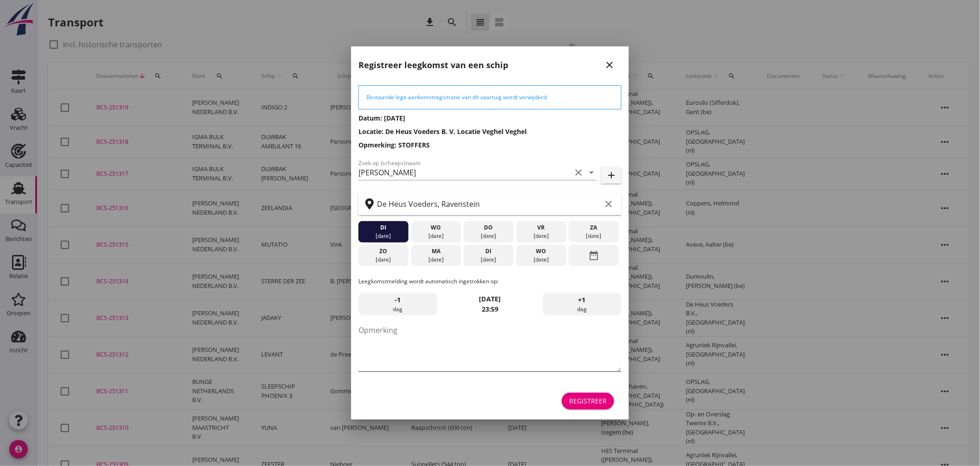 This screenshot has width=980, height=466. I want to click on div: Registreer, so click(587, 401).